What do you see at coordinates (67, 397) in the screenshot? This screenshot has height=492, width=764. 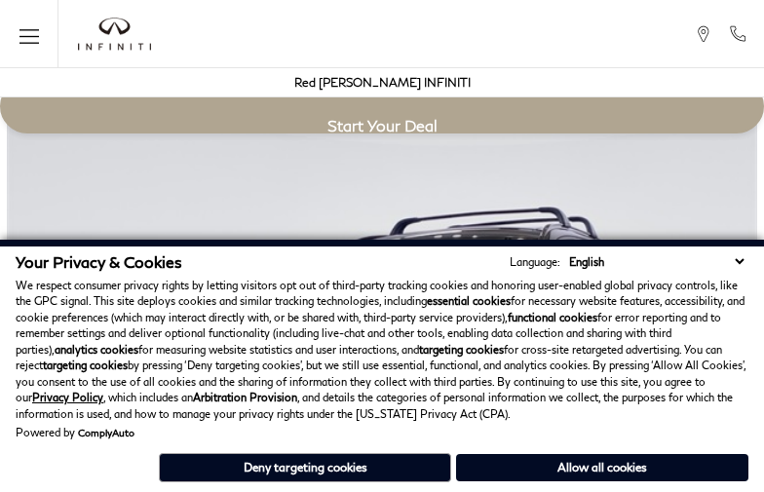 I see `a: Privacy Policy` at bounding box center [67, 397].